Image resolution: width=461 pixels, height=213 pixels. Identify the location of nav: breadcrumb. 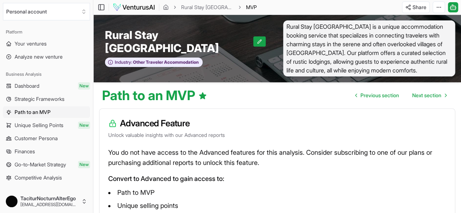
(210, 7).